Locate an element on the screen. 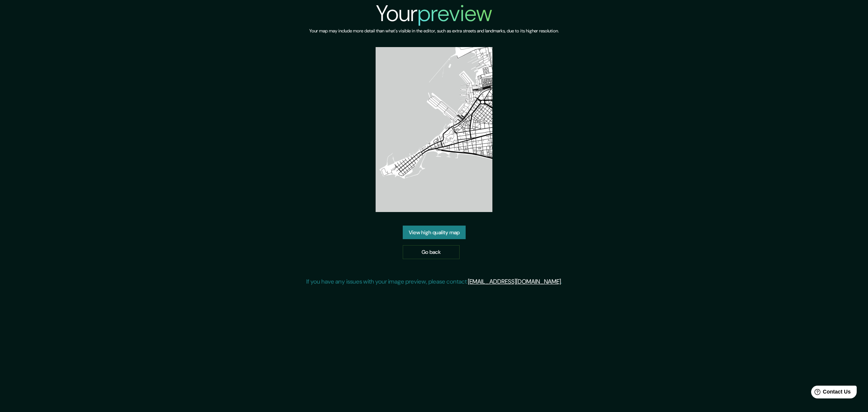  p: If you have any issues with your image preview, please contact . is located at coordinates (434, 282).